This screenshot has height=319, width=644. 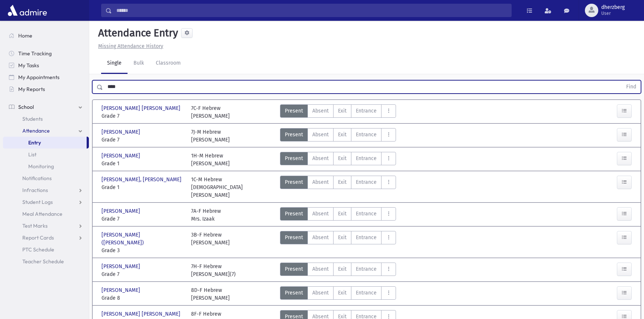 What do you see at coordinates (45, 131) in the screenshot?
I see `a: Attendance` at bounding box center [45, 131].